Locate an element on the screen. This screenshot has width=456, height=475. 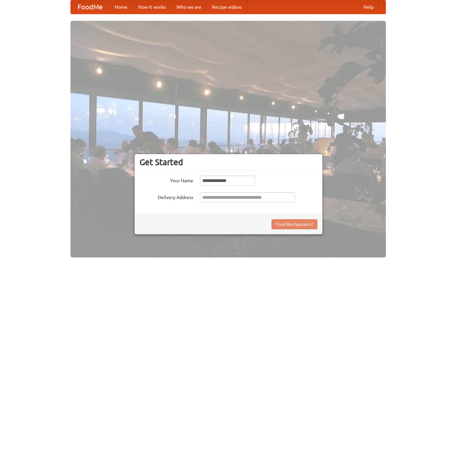
label: Delivery Address is located at coordinates (166, 196).